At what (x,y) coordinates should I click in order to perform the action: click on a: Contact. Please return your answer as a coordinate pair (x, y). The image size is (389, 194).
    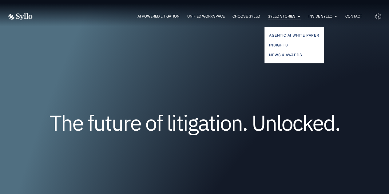
    Looking at the image, I should click on (354, 16).